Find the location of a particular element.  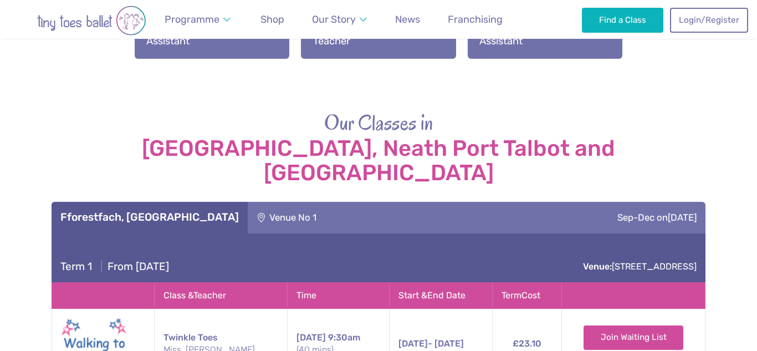

span: Franchising is located at coordinates (475, 19).